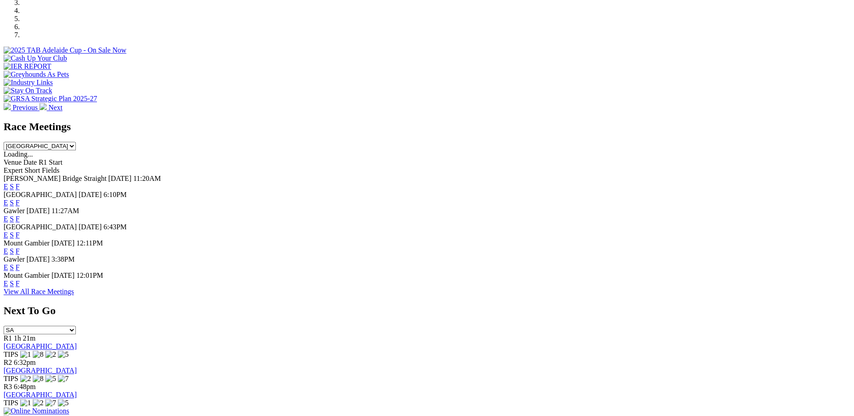 The image size is (854, 416). I want to click on span: Next, so click(55, 107).